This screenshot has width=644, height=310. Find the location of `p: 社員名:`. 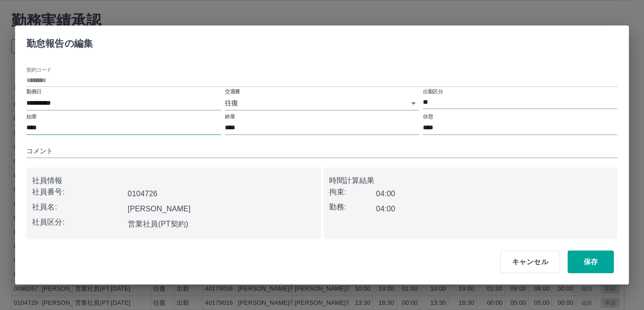

p: 社員名: is located at coordinates (78, 207).